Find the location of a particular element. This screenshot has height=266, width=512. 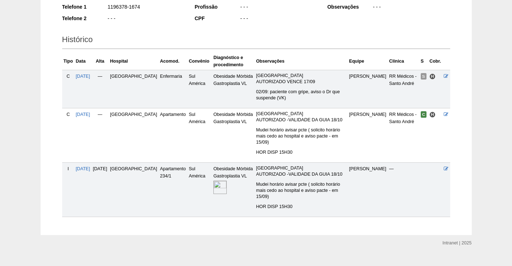

div: CPF is located at coordinates (217, 18).